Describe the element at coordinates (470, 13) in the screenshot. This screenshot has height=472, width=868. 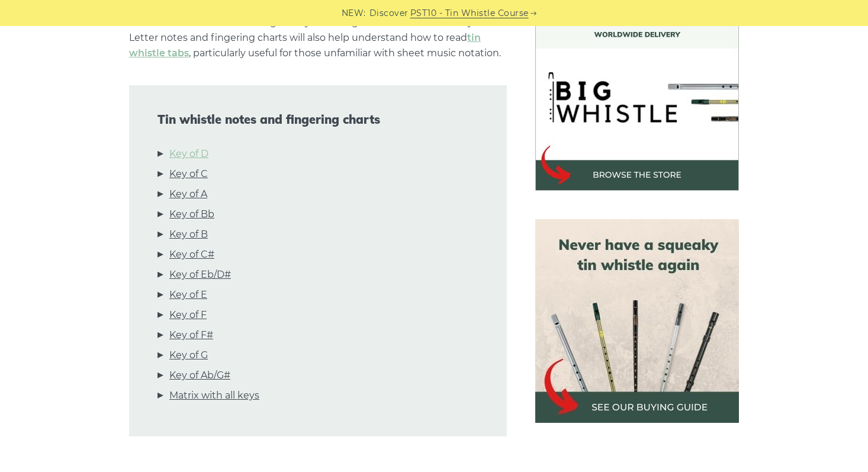
I see `a: PST10 - Tin Whistle Course` at that location.